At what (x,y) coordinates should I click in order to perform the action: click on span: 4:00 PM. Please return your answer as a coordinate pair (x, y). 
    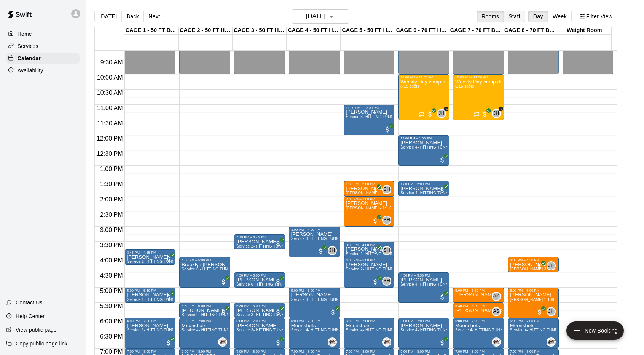
    Looking at the image, I should click on (111, 260).